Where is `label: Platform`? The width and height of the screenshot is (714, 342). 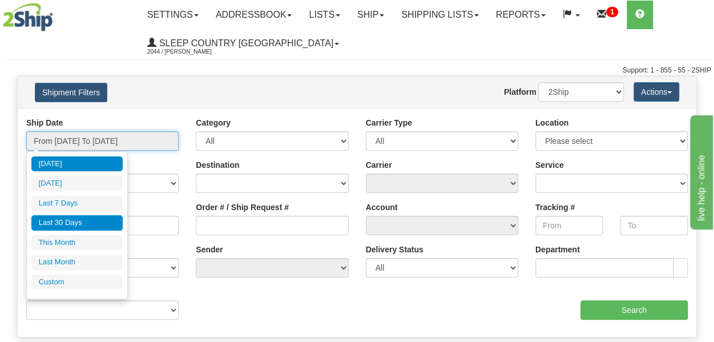
label: Platform is located at coordinates (520, 92).